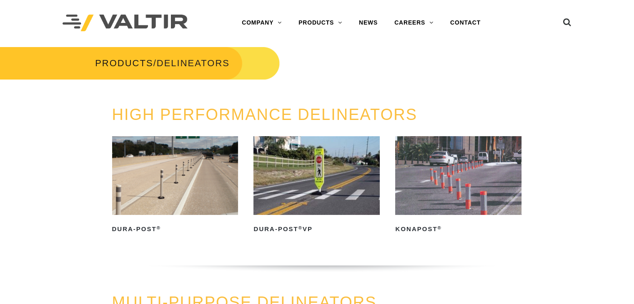 The height and width of the screenshot is (304, 634). Describe the element at coordinates (368, 23) in the screenshot. I see `a: NEWS` at that location.